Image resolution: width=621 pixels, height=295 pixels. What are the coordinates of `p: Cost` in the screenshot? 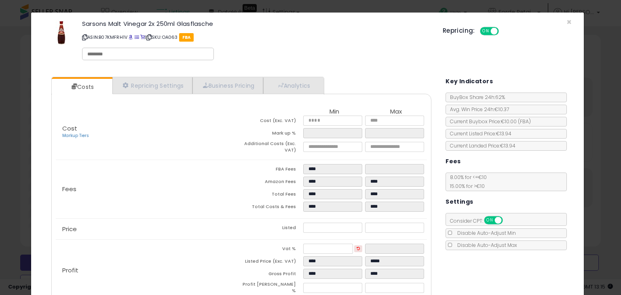 It's located at (148, 132).